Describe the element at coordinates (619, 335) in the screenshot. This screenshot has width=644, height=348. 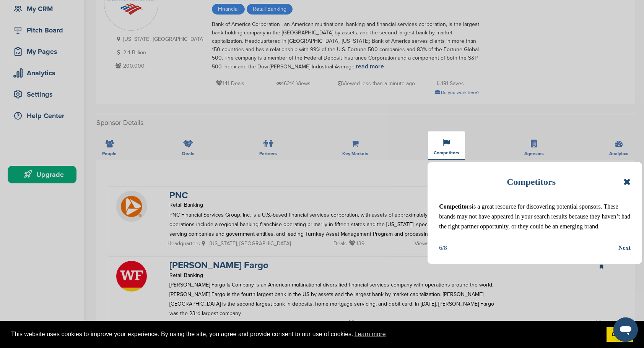
I see `a: dismiss cookie message` at that location.